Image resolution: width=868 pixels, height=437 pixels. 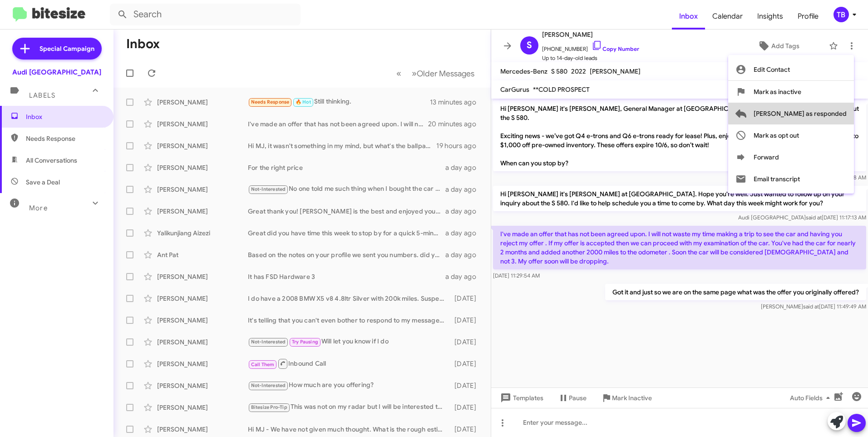 I want to click on span: Edit Contact, so click(x=772, y=69).